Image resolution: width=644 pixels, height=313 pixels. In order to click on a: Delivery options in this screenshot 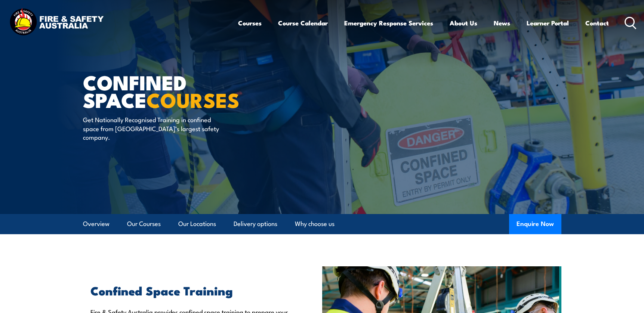, I will do `click(255, 224)`.